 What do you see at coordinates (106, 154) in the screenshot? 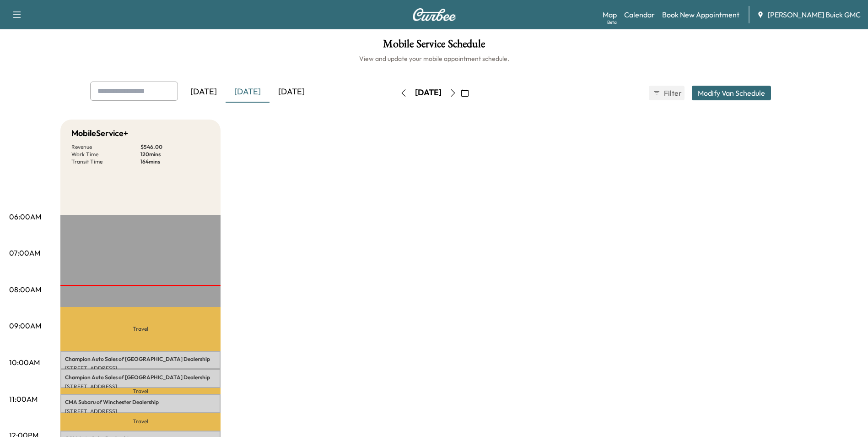
I see `p: Work Time` at bounding box center [106, 154].